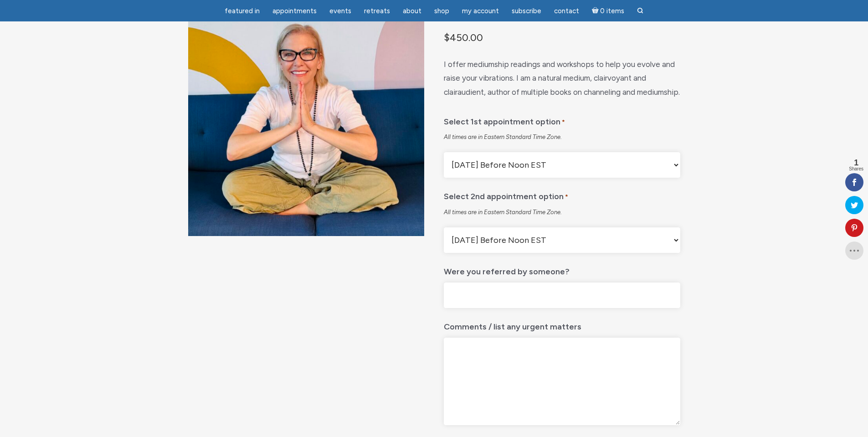  I want to click on i: Cart, so click(596, 11).